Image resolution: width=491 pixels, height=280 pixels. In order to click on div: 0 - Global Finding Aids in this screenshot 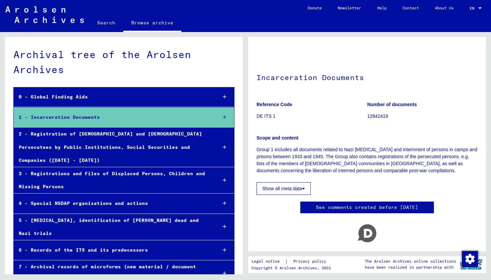, I will do `click(113, 97)`.